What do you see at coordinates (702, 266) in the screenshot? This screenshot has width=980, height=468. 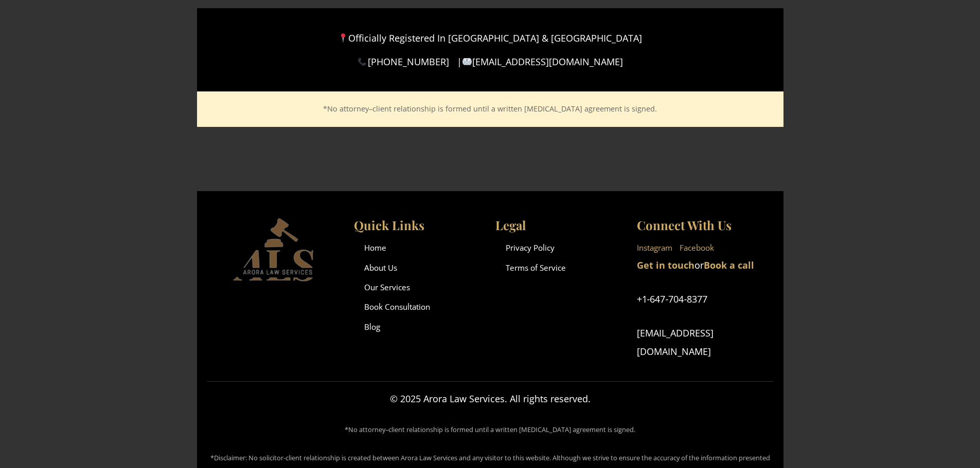 I see `p: or` at bounding box center [702, 266].